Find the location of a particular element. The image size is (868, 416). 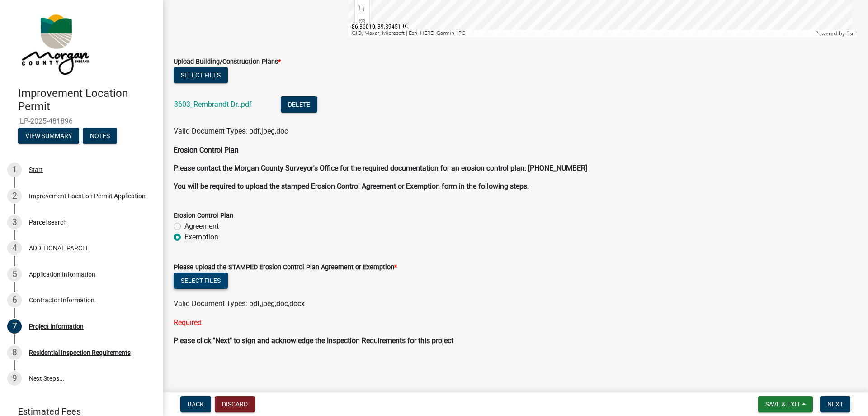

img: Morgan County, Indiana is located at coordinates (54, 43).